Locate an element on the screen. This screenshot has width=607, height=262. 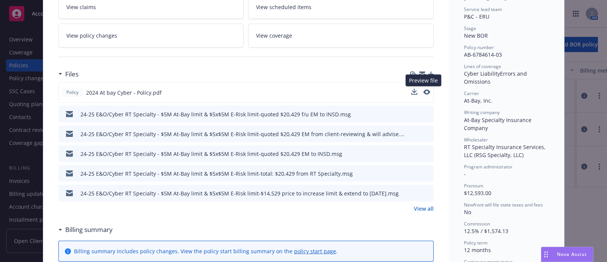
span: Policy number is located at coordinates (479, 47).